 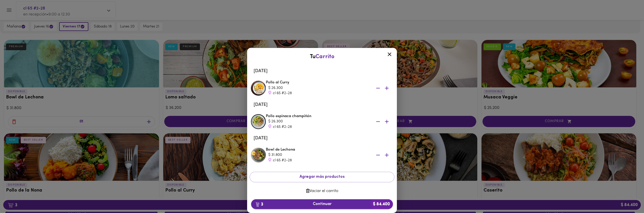 What do you see at coordinates (259, 122) in the screenshot?
I see `img: Pollo espinaca champiñón` at bounding box center [259, 122].